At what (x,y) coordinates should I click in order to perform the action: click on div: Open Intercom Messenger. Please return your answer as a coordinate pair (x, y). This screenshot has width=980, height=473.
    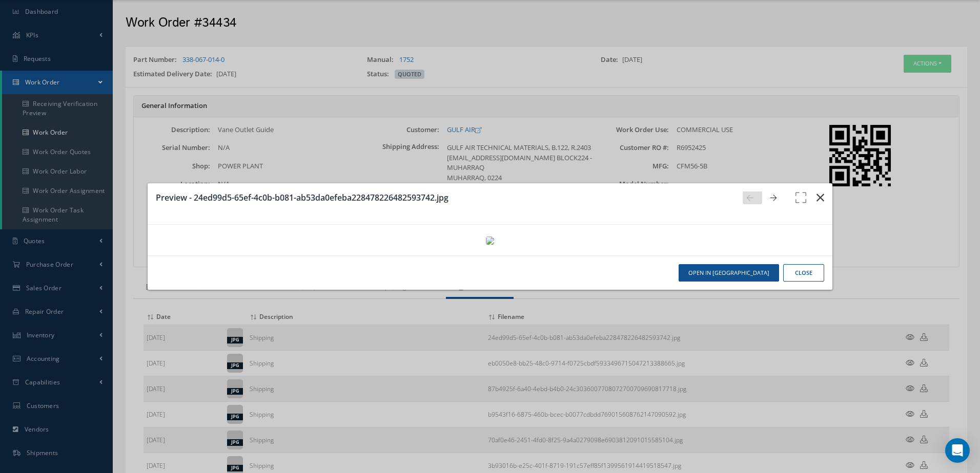
    Looking at the image, I should click on (957, 450).